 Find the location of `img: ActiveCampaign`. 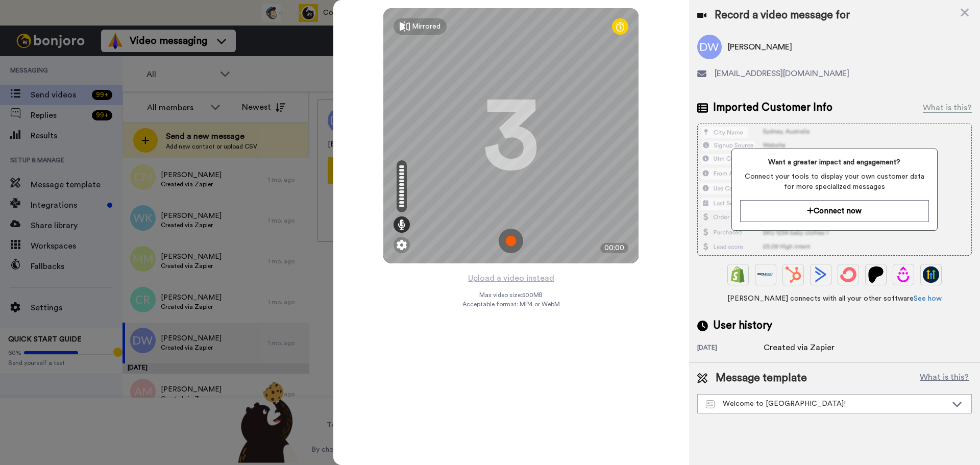

img: ActiveCampaign is located at coordinates (820, 275).